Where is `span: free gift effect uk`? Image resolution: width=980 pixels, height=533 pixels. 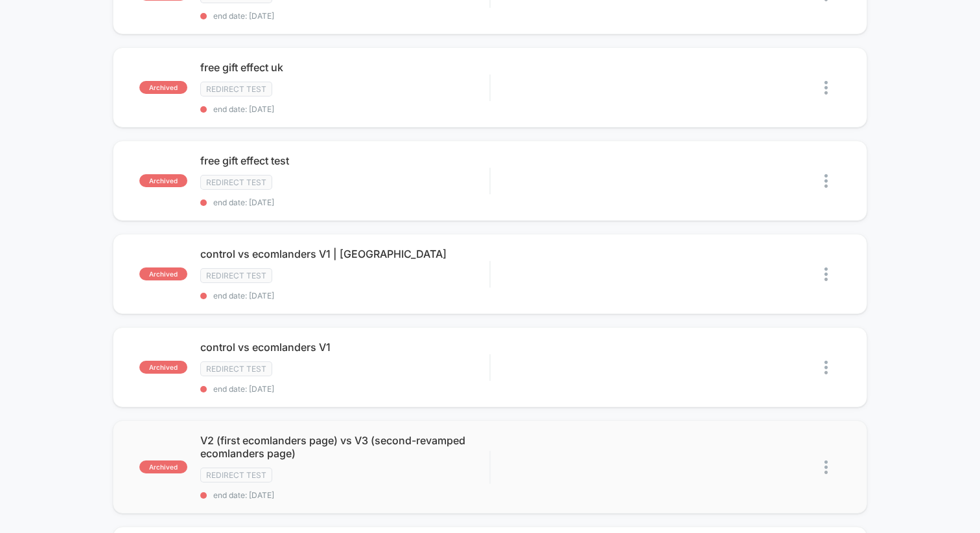
span: free gift effect uk is located at coordinates (344, 67).